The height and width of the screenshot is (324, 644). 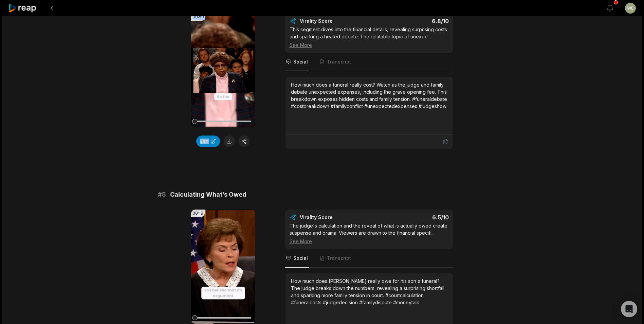 What do you see at coordinates (412, 218) in the screenshot?
I see `div: 6.5 /10` at bounding box center [412, 218].